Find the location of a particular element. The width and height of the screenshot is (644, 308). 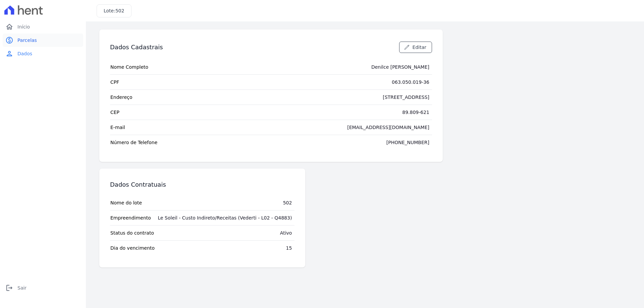

span: Nome do lote is located at coordinates (126, 203).